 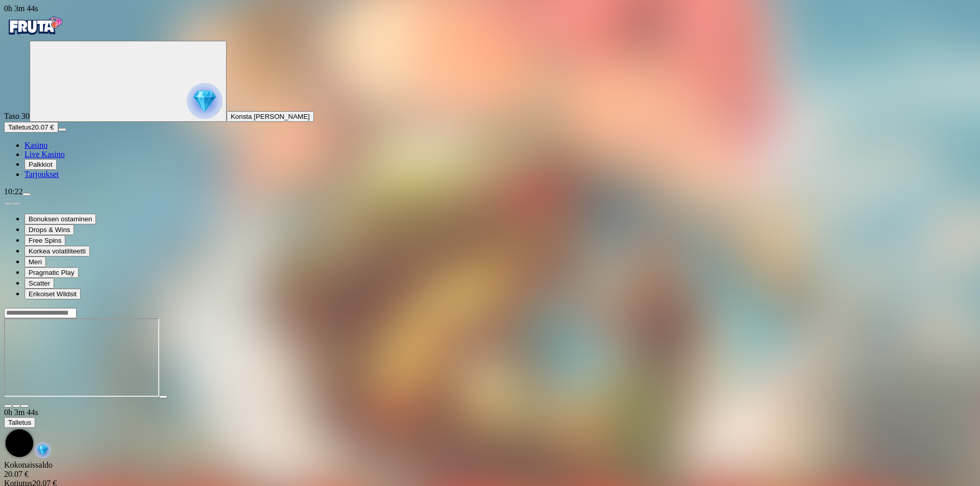 What do you see at coordinates (40, 165) in the screenshot?
I see `button: reward iconPalkkiot` at bounding box center [40, 165].